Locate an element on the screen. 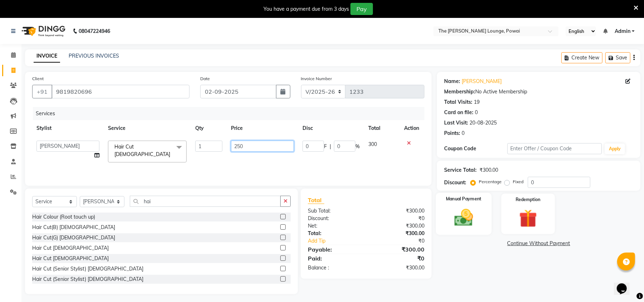  div: Balance : is located at coordinates (334, 268).